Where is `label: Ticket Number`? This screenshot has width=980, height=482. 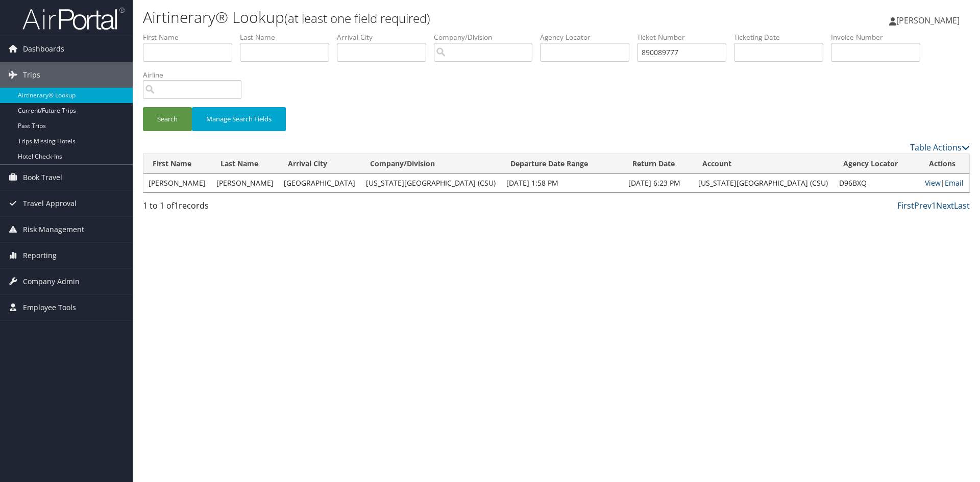
label: Ticket Number is located at coordinates (686, 37).